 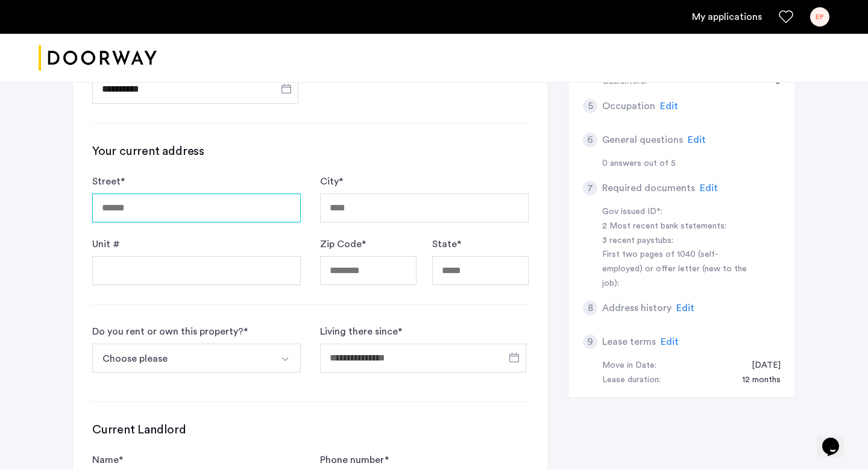 What do you see at coordinates (590, 308) in the screenshot?
I see `div: 8` at bounding box center [590, 308].